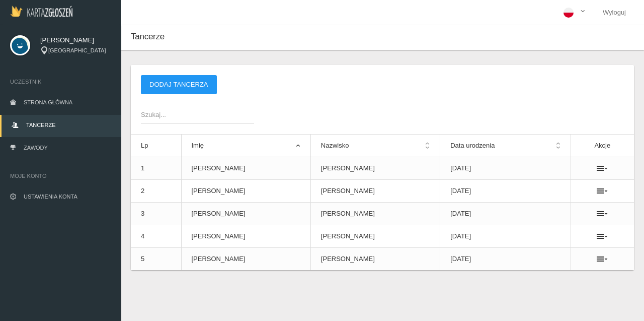  Describe the element at coordinates (36, 148) in the screenshot. I see `span: Zawody` at that location.